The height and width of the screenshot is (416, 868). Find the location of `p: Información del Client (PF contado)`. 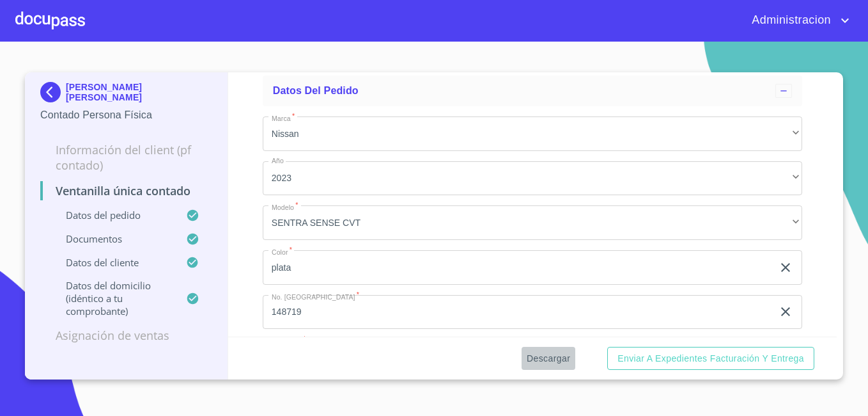

p: Información del Client (PF contado) is located at coordinates (126, 158).